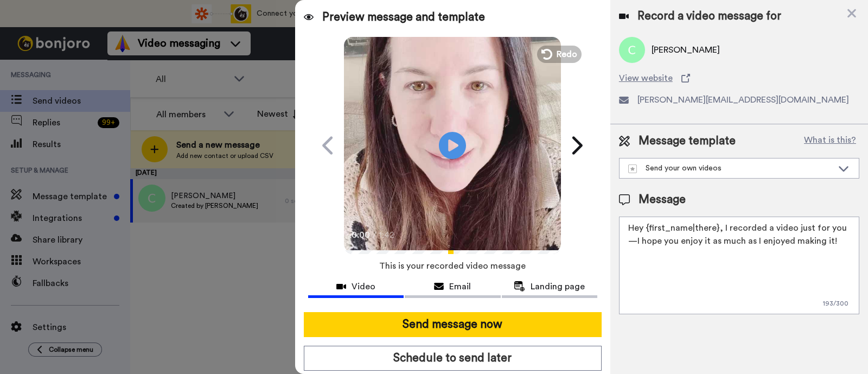 The width and height of the screenshot is (868, 374). What do you see at coordinates (687, 141) in the screenshot?
I see `span: Message template` at bounding box center [687, 141].